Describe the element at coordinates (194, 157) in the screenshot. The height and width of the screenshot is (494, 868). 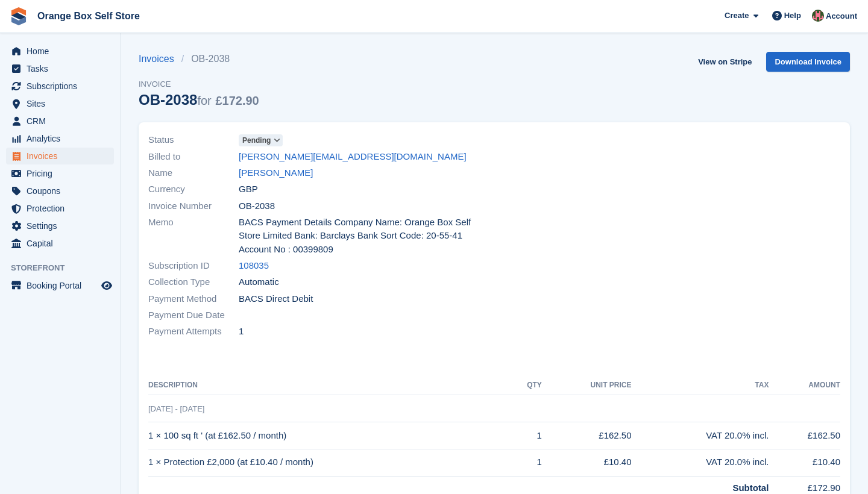
I see `span: Billed to` at that location.